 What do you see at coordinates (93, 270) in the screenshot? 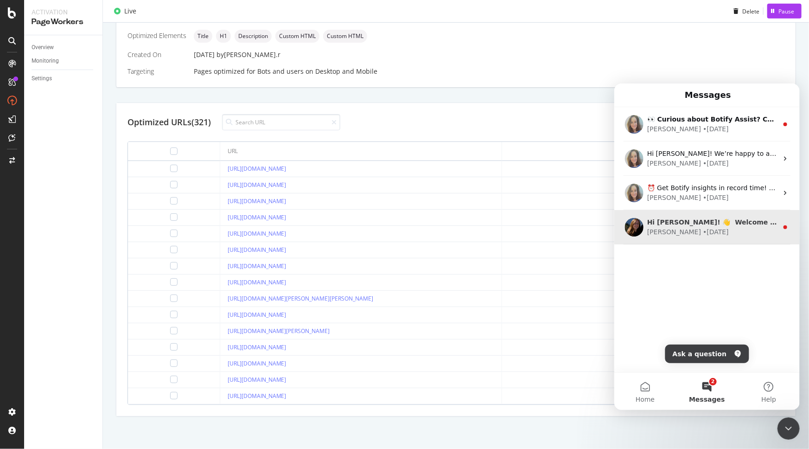
I see `button: Ask a question` at bounding box center [93, 270].